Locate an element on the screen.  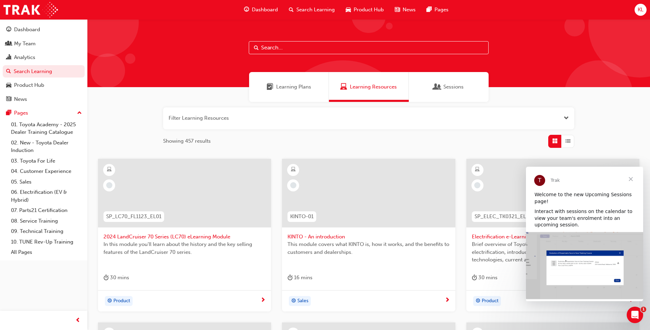
div: Welcome to the new Upcoming Sessions page! is located at coordinates (59, 31).